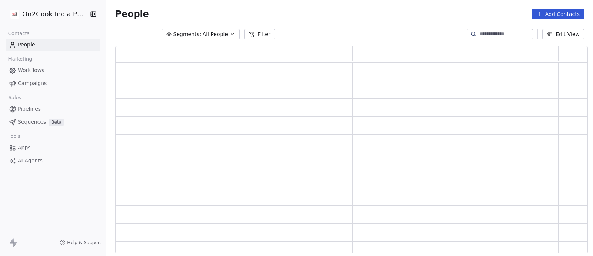  I want to click on span: Campaigns, so click(32, 83).